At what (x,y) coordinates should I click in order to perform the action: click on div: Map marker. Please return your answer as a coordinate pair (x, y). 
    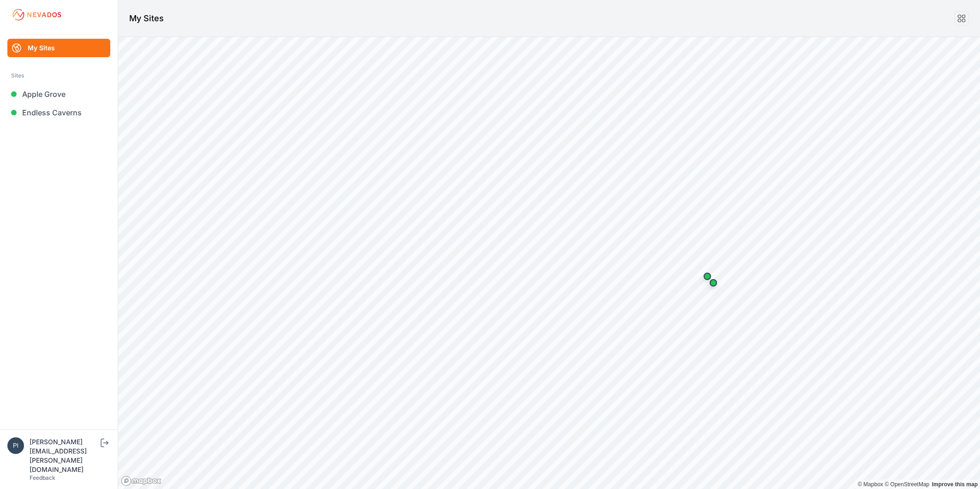
    Looking at the image, I should click on (707, 276).